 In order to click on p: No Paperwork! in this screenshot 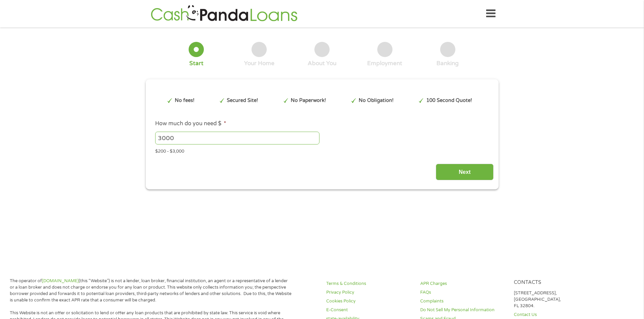, I will do `click(308, 101)`.